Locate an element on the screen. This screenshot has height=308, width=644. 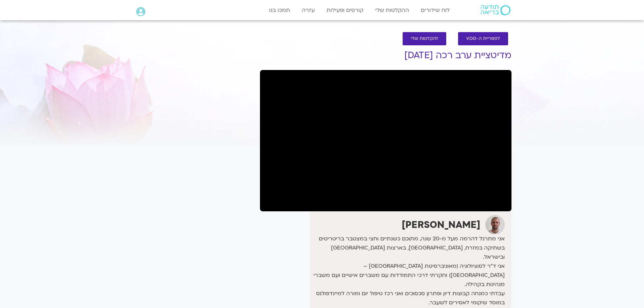
a: לוח שידורים is located at coordinates (435, 10).